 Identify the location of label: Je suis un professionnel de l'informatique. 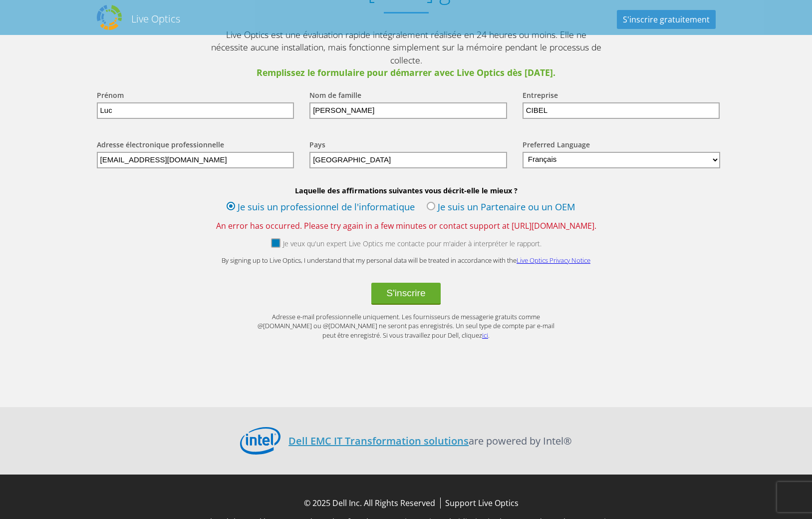
(320, 208).